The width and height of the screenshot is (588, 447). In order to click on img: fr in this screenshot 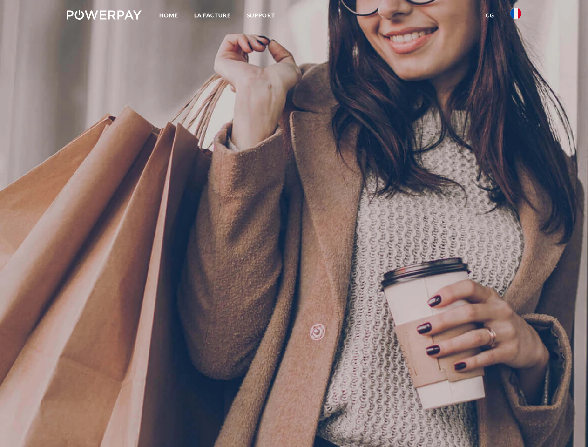, I will do `click(516, 14)`.